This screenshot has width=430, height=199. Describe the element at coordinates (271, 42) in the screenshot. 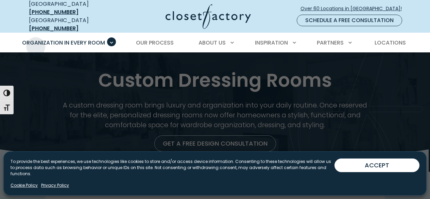

I see `span: Inspiration` at that location.